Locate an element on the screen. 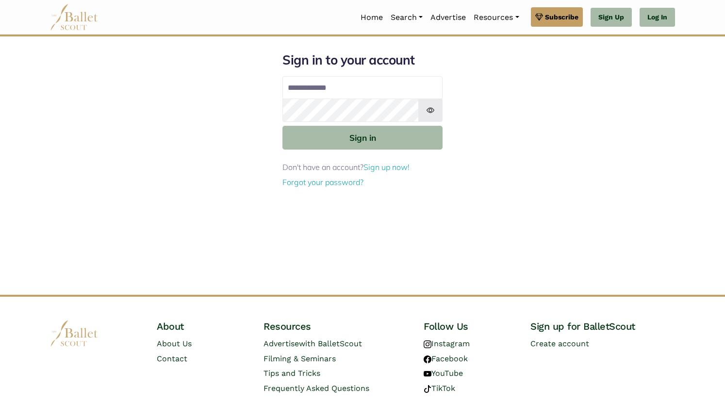 The width and height of the screenshot is (725, 405). a: Facebook is located at coordinates (445, 358).